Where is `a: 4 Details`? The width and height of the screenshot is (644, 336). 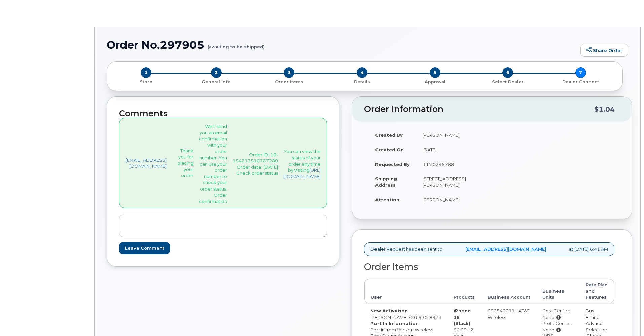
a: 4 Details is located at coordinates (362, 81).